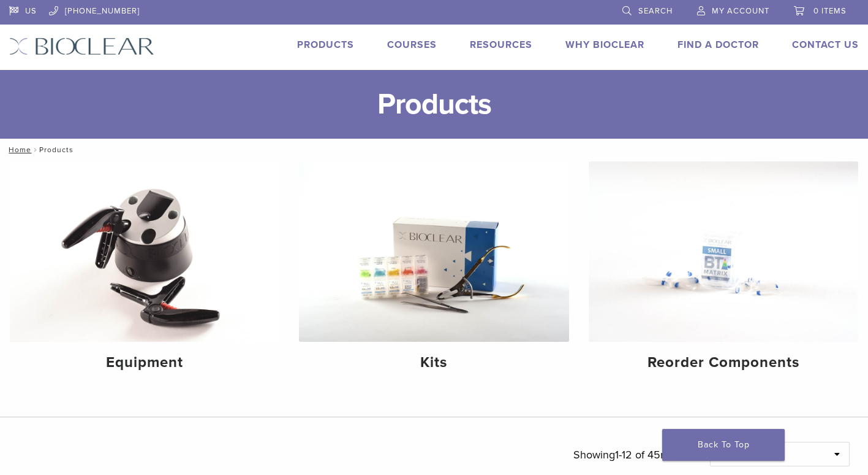 This screenshot has height=475, width=868. Describe the element at coordinates (145, 271) in the screenshot. I see `a: Equipment` at that location.